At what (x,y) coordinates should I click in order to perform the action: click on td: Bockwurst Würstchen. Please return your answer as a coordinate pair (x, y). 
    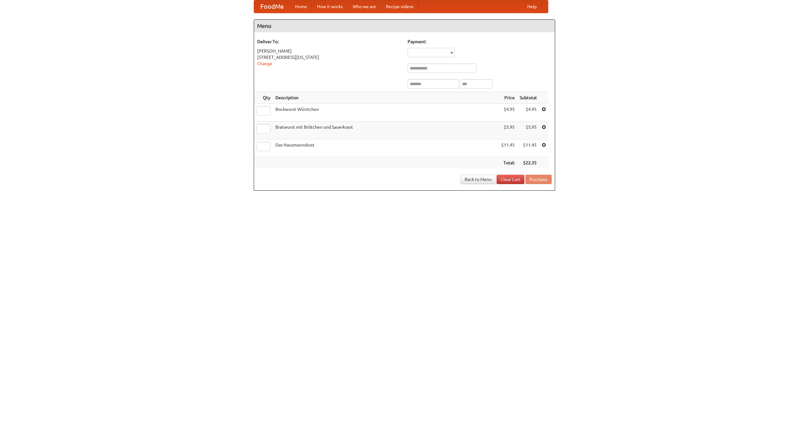
    Looking at the image, I should click on (386, 112).